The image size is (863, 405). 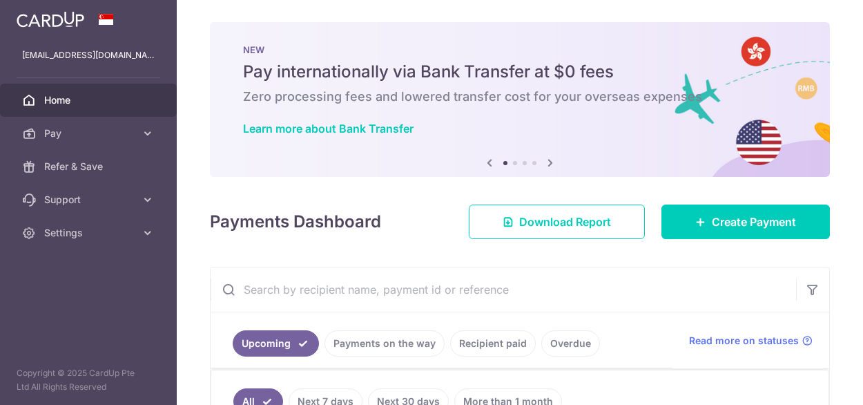 What do you see at coordinates (50, 19) in the screenshot?
I see `img: CardUp` at bounding box center [50, 19].